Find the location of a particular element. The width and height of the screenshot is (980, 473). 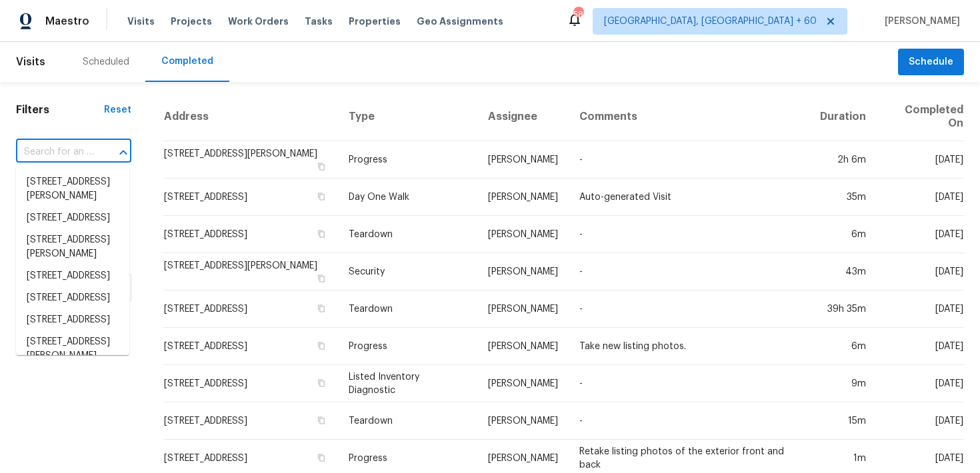

th: Type is located at coordinates (407, 117).